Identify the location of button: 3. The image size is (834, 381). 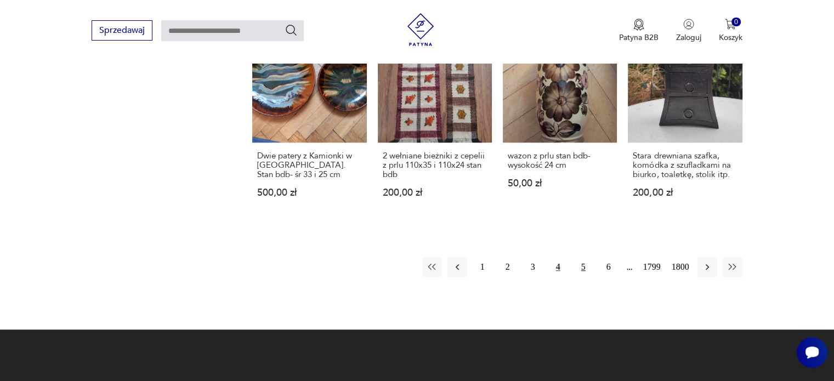
(533, 267).